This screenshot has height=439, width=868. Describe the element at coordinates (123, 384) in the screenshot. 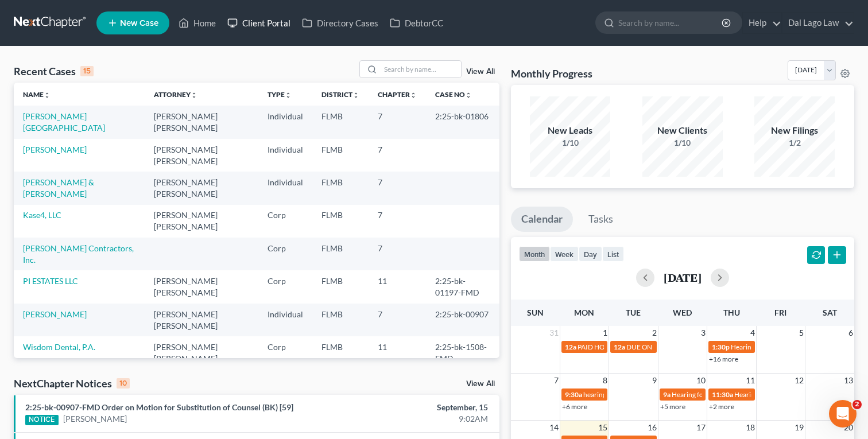

I see `div: 10` at that location.